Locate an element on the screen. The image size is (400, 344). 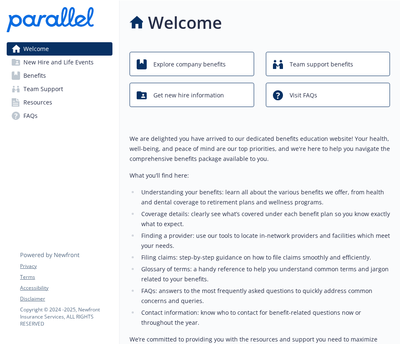
a: Resources is located at coordinates (59, 102).